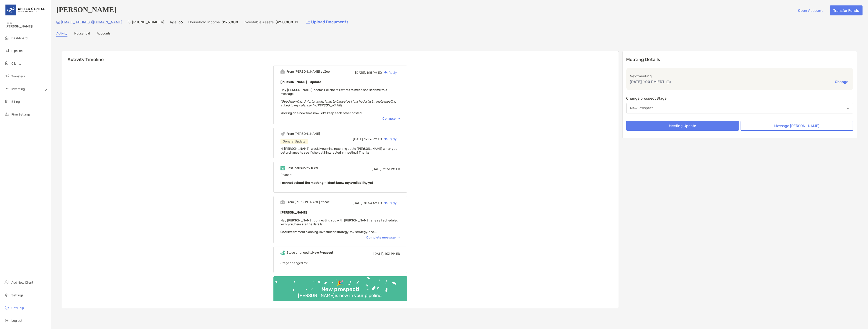 The width and height of the screenshot is (868, 329). I want to click on button: Open Account, so click(811, 10).